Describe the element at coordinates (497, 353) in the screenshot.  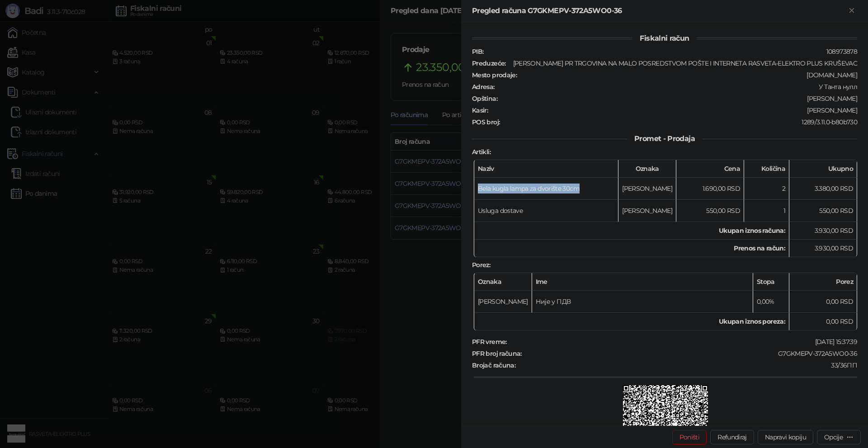
I see `strong: PFR broj računa :` at that location.